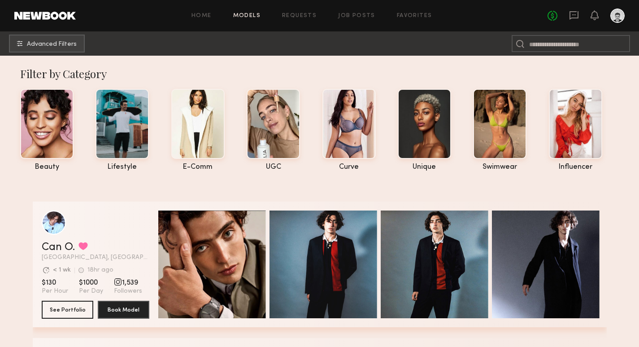 Image resolution: width=639 pixels, height=347 pixels. Describe the element at coordinates (349, 167) in the screenshot. I see `div: curve` at that location.